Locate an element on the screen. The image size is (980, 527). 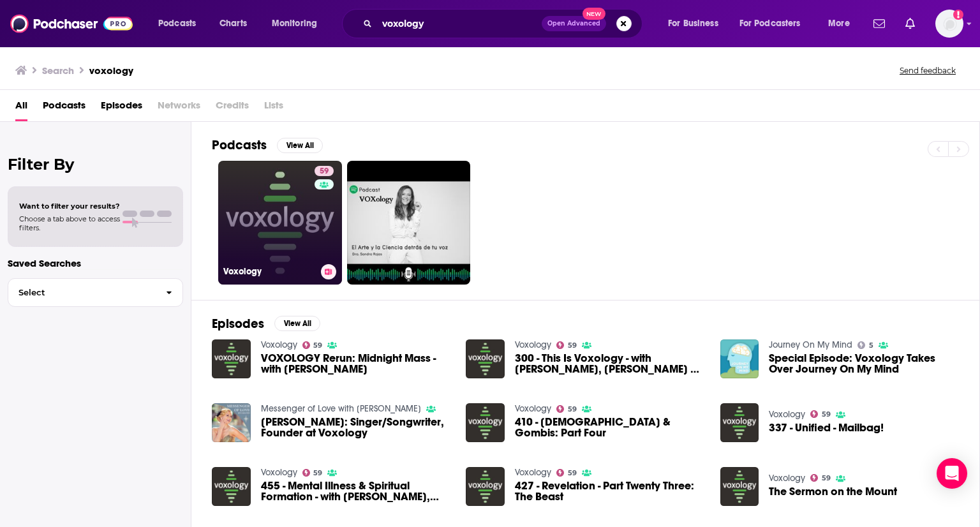
img: The Sermon on the Mount is located at coordinates (739, 486).